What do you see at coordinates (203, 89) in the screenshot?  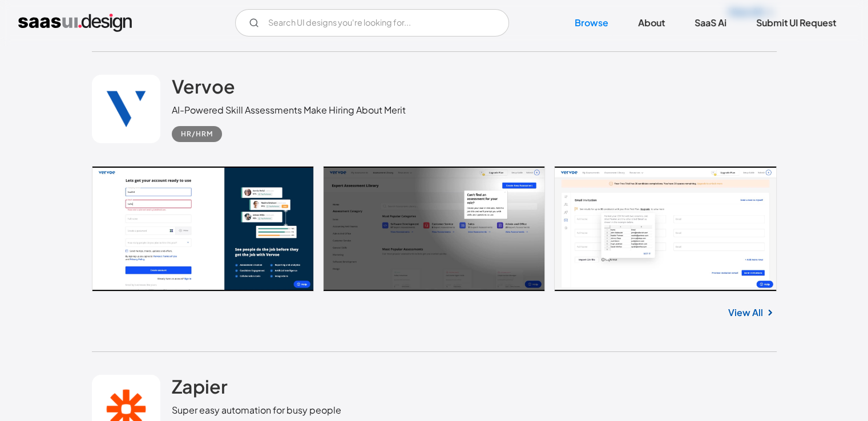 I see `a: Vervoe` at bounding box center [203, 89].